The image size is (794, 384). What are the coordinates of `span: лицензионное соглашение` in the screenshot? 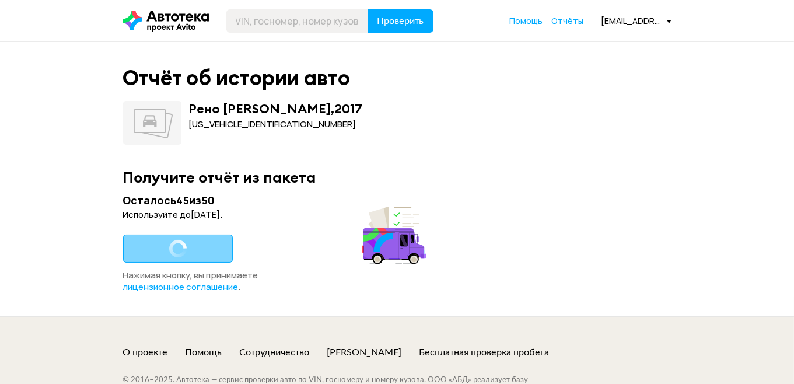 It's located at (181, 286).